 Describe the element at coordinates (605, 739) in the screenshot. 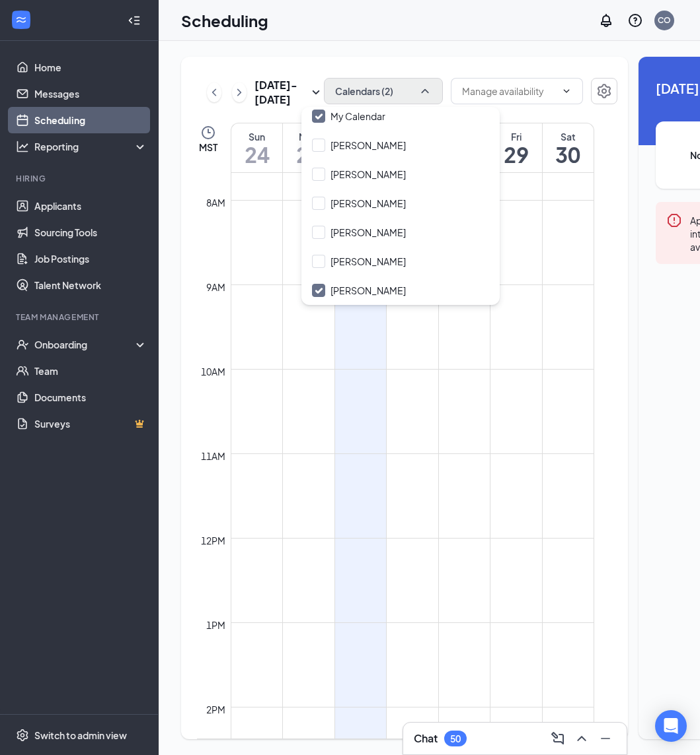

I see `svg: Minimize` at that location.